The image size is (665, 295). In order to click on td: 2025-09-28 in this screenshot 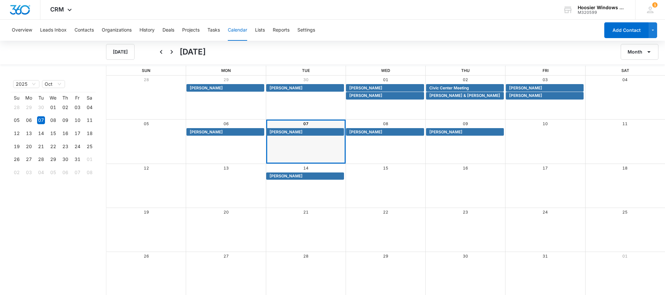, I will do `click(16, 107)`.